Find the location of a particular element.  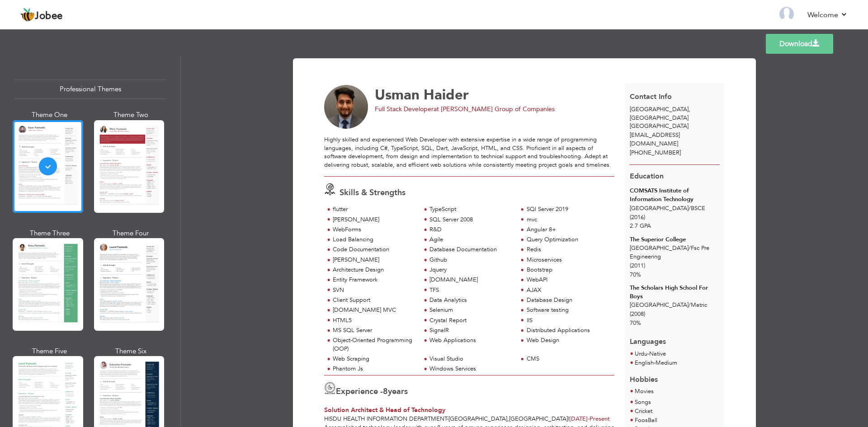

div: Code Documentation is located at coordinates (374, 249).